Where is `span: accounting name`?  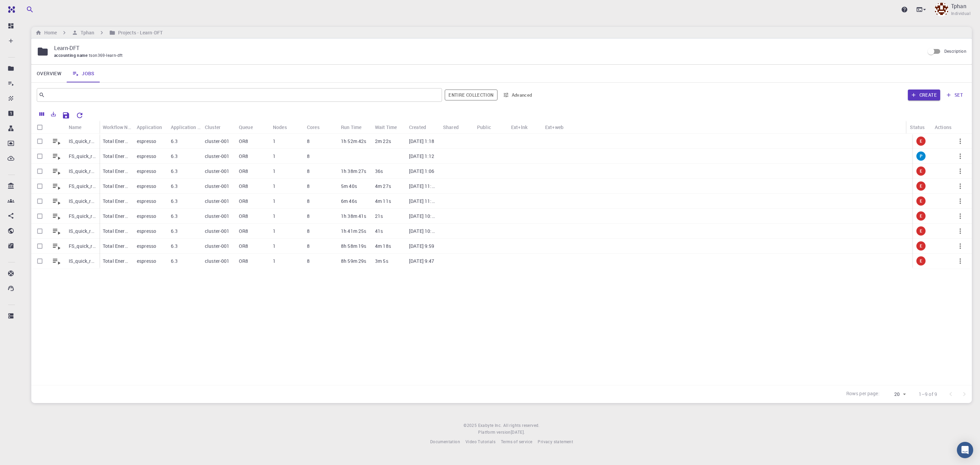
span: accounting name is located at coordinates (71, 55).